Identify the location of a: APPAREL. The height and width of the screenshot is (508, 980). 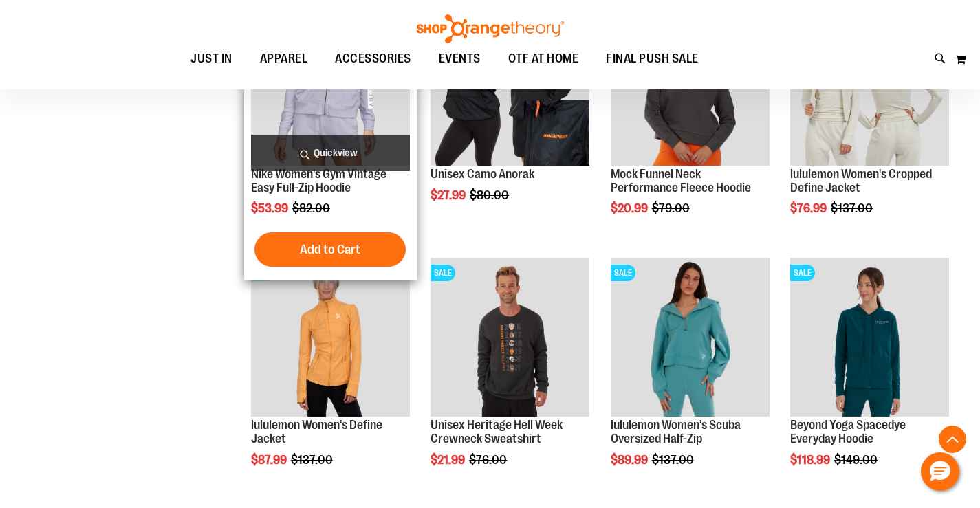
(284, 59).